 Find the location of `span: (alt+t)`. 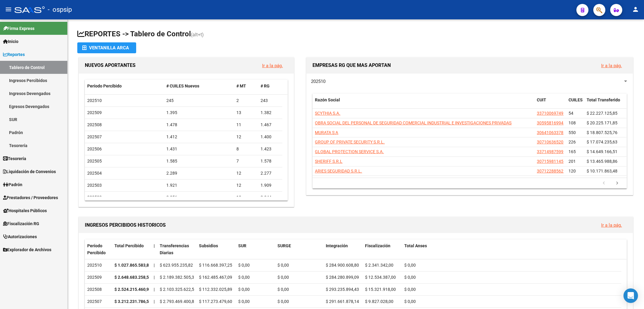

span: (alt+t) is located at coordinates (197, 34).